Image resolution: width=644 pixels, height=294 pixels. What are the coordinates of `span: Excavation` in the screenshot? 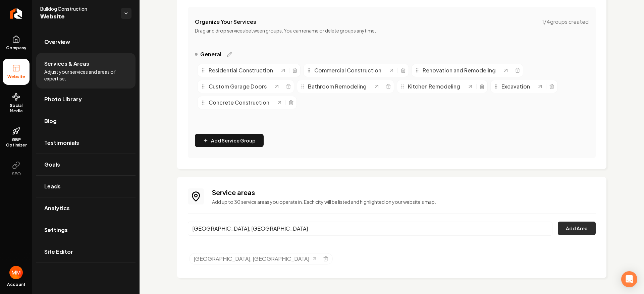 It's located at (516, 87).